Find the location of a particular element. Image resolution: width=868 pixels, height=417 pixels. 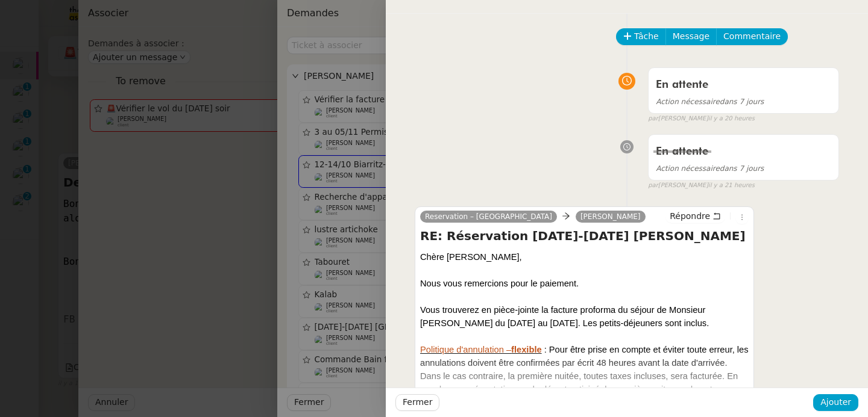

span: Ajouter is located at coordinates (835, 402).